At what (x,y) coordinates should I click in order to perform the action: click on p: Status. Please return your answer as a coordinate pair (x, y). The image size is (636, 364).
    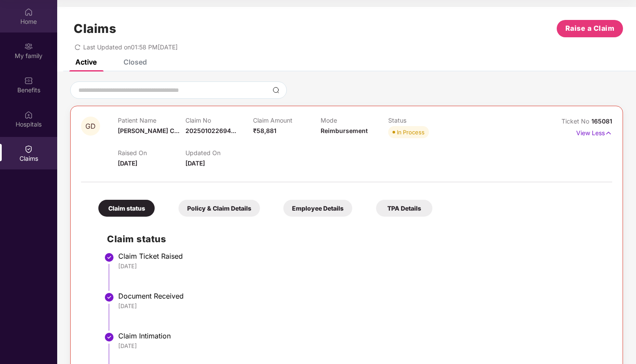
    Looking at the image, I should click on (422, 120).